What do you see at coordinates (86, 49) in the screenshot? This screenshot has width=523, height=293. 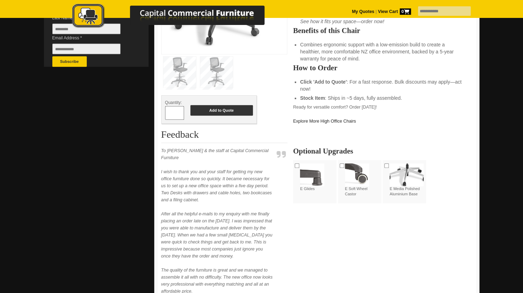 I see `input: Email Address *` at bounding box center [86, 49].